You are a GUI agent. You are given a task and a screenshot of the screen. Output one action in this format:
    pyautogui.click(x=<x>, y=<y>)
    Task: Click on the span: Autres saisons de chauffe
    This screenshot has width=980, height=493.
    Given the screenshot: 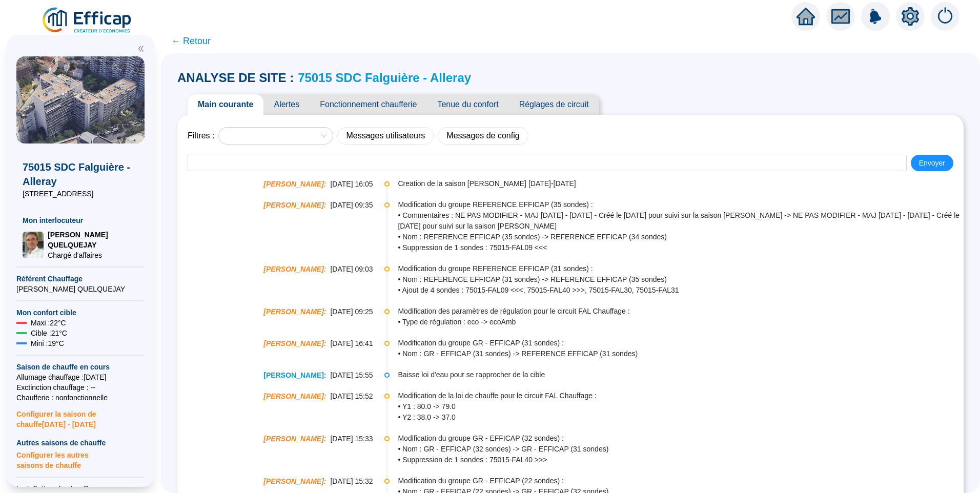 What is the action you would take?
    pyautogui.click(x=81, y=443)
    